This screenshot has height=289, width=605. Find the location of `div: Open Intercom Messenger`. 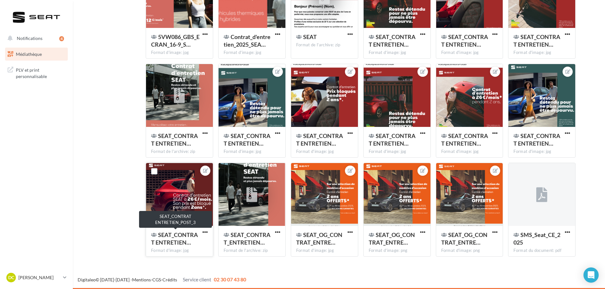

div: Open Intercom Messenger is located at coordinates (591, 275).